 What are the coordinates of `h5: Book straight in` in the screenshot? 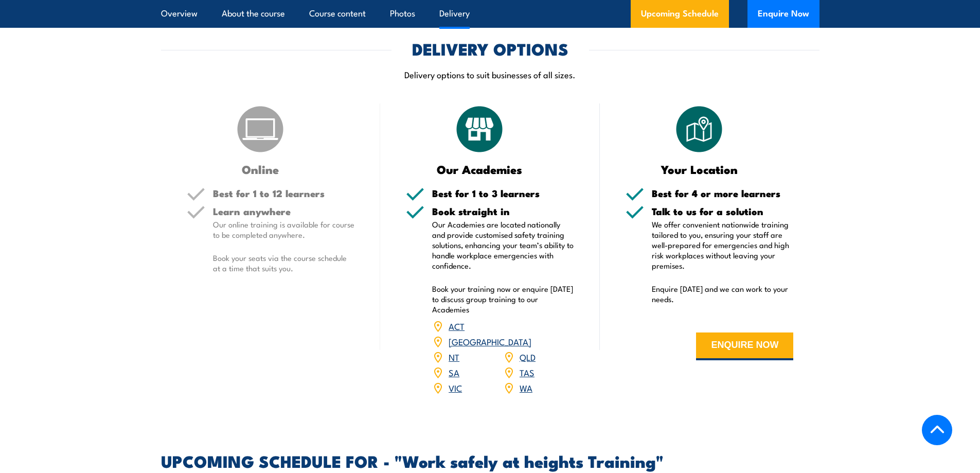 It's located at (503, 211).